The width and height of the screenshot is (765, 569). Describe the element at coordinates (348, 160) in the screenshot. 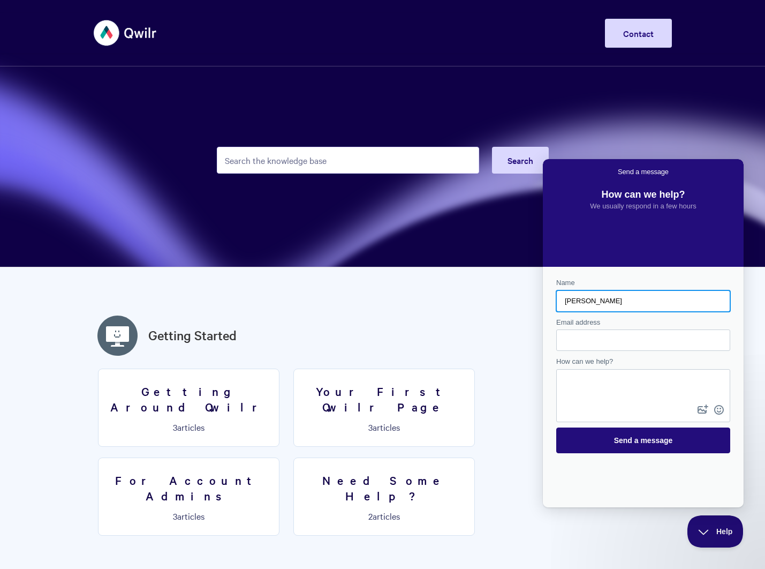

I see `input: Search the knowledge base` at that location.